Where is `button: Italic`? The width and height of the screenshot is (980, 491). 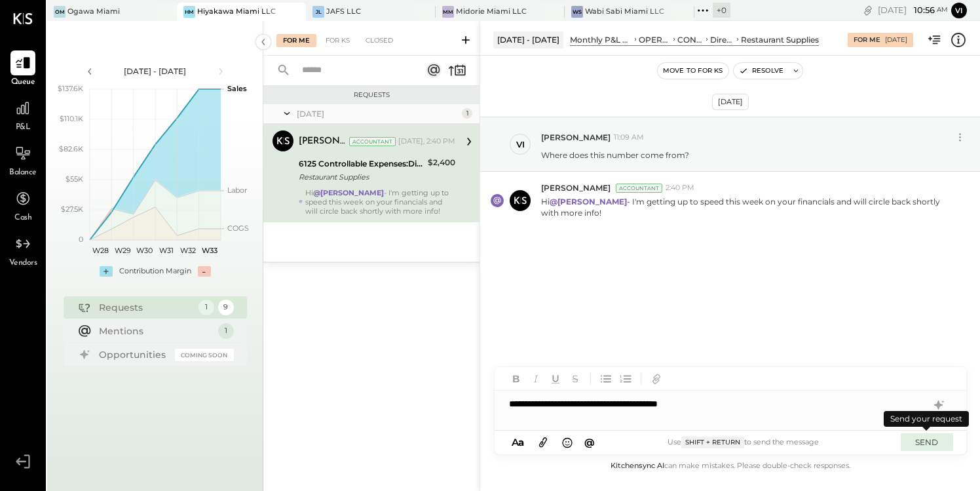
button: Italic is located at coordinates (536, 378).